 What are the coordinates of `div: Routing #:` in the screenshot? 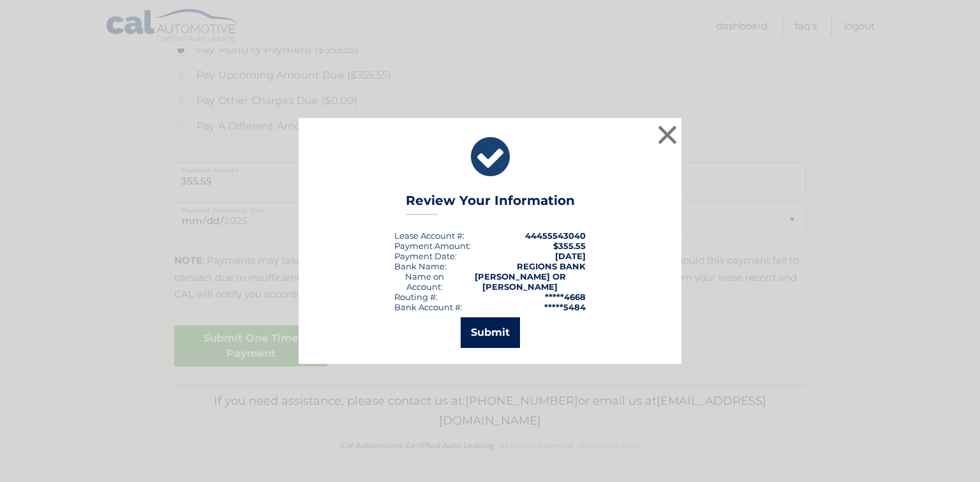 It's located at (416, 296).